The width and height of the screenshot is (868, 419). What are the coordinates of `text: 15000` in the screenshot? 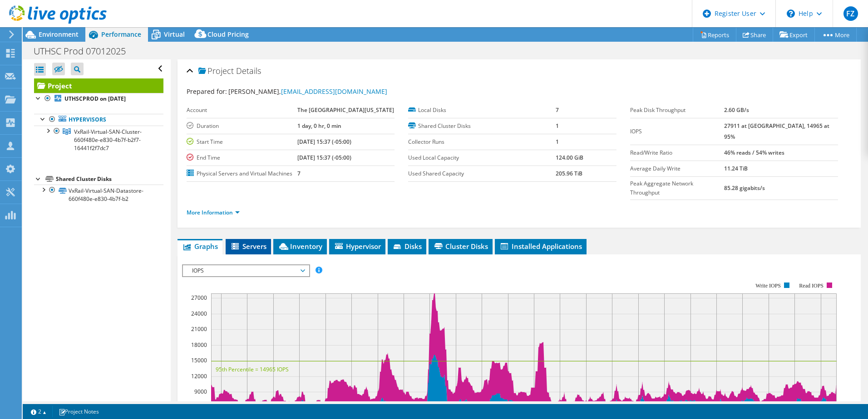 It's located at (199, 360).